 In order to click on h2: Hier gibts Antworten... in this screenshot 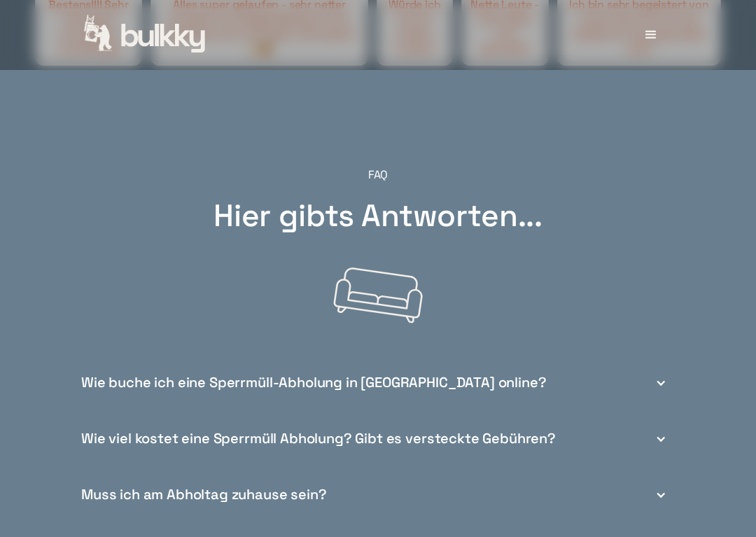, I will do `click(378, 233)`.